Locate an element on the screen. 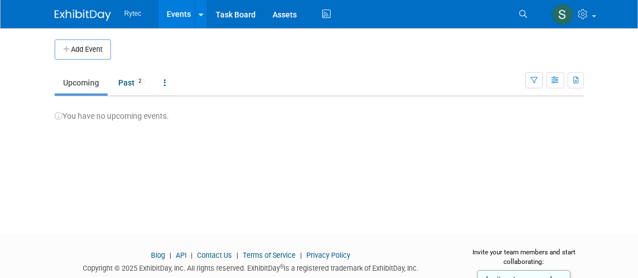 This screenshot has width=638, height=278. a: Contact Us is located at coordinates (214, 255).